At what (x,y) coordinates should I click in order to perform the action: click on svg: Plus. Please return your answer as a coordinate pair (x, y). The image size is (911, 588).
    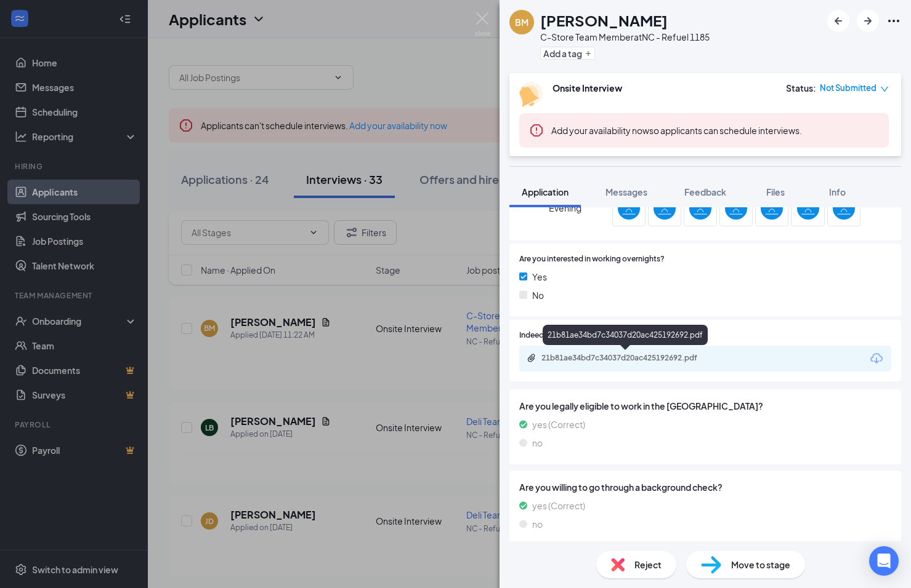
    Looking at the image, I should click on (588, 53).